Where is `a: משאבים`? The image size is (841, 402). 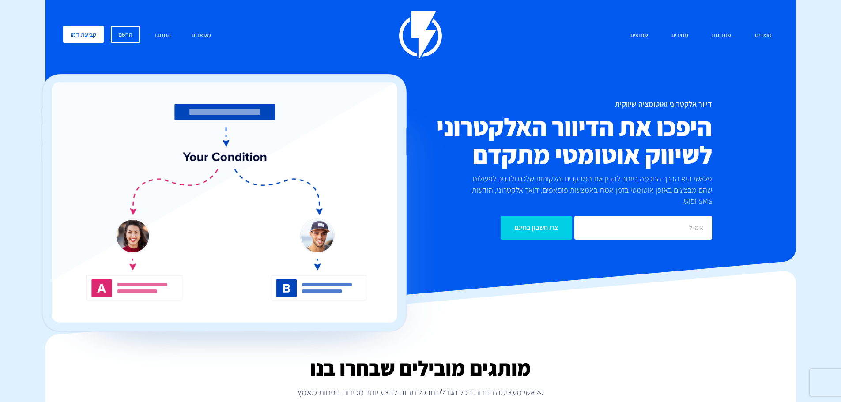 a: משאבים is located at coordinates (201, 35).